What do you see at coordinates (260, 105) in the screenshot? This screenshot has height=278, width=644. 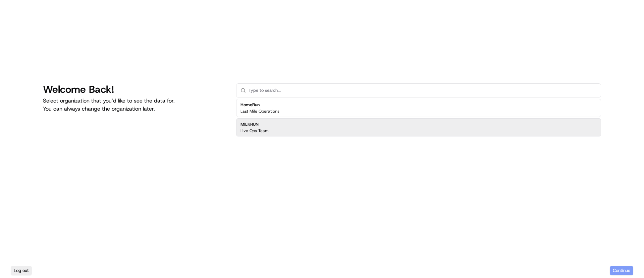 I see `h2: HomeRun` at bounding box center [260, 105].